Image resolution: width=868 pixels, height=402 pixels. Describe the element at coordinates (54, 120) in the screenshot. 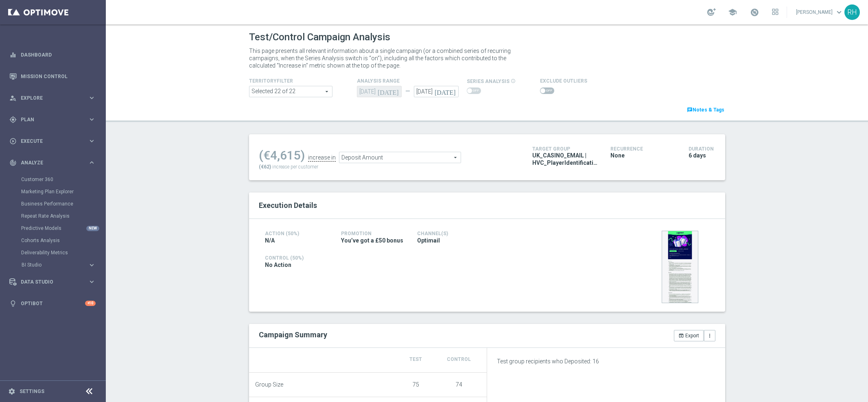

I see `span: Plan` at that location.